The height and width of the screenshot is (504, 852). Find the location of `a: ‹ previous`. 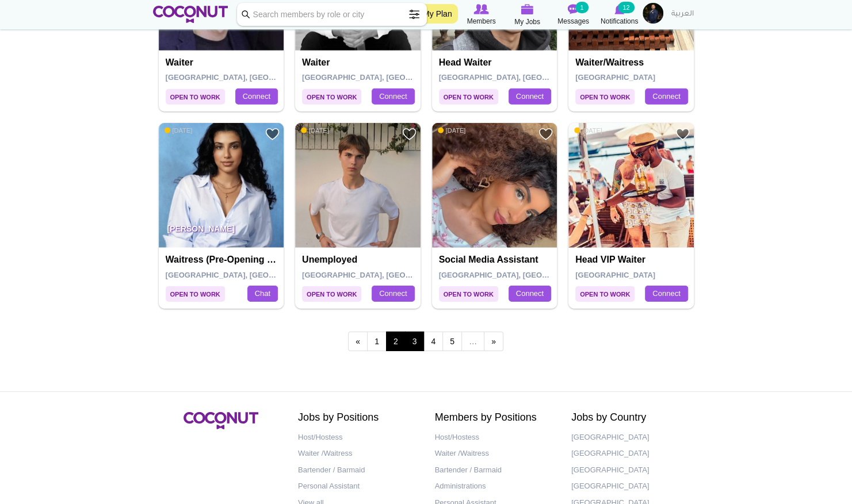

a: ‹ previous is located at coordinates (358, 342).